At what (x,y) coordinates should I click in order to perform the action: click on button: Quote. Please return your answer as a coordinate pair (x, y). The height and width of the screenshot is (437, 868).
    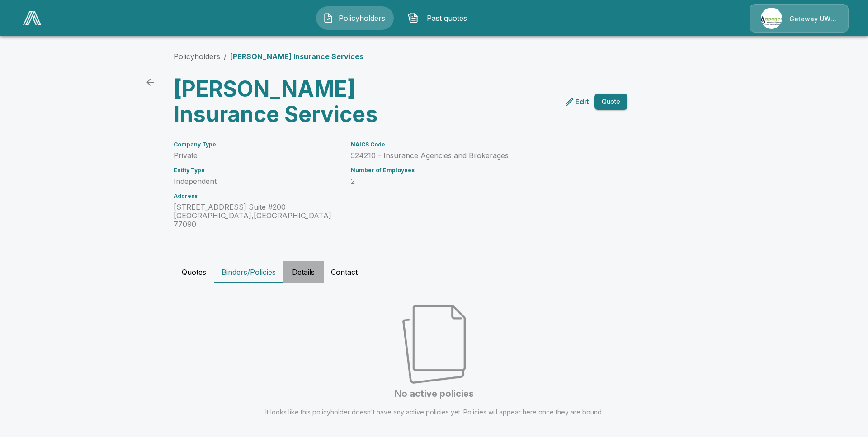
    Looking at the image, I should click on (611, 102).